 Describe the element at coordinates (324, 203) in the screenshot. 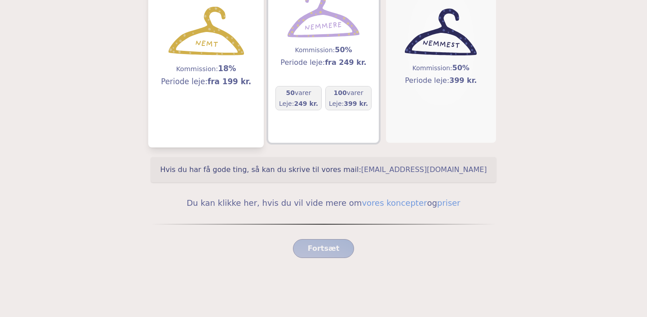

I see `h5: Du kan klikke her, hvis du vil vide mere om og` at that location.